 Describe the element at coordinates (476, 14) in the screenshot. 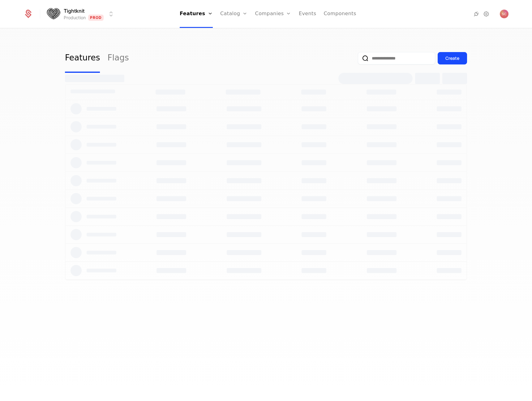

I see `a: Integrations` at that location.